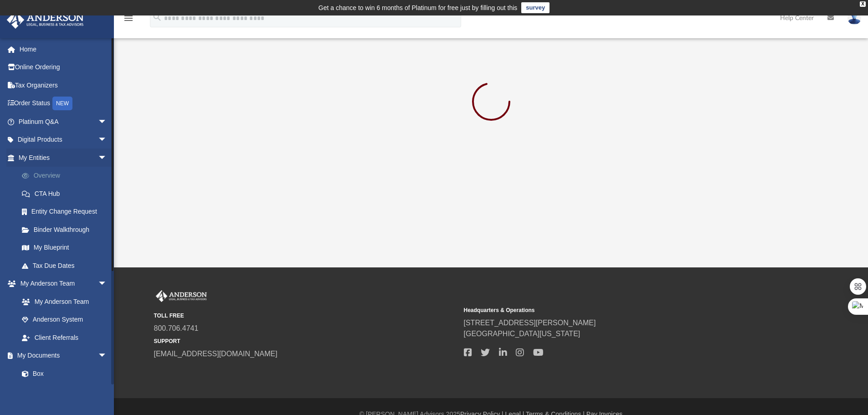 The image size is (868, 415). Describe the element at coordinates (64, 85) in the screenshot. I see `a: Tax Organizers` at that location.